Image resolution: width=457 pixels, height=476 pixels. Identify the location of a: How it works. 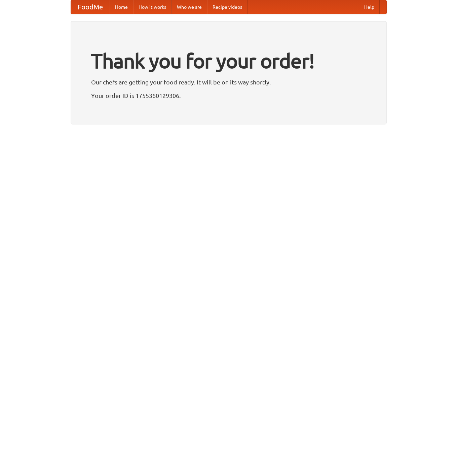
(152, 7).